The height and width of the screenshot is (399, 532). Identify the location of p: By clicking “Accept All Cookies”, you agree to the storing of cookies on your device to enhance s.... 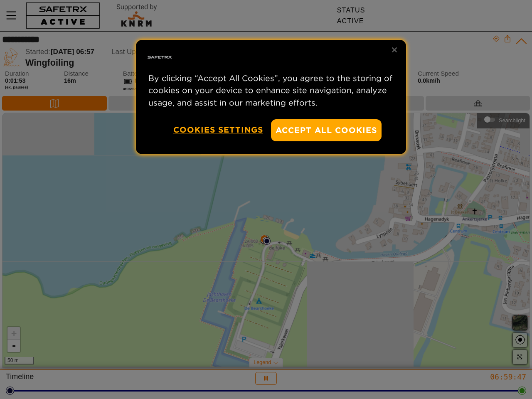
(271, 91).